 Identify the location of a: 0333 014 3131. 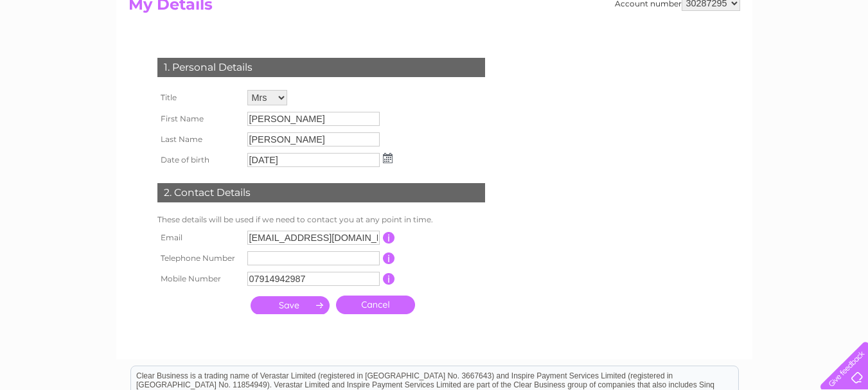
(670, 14).